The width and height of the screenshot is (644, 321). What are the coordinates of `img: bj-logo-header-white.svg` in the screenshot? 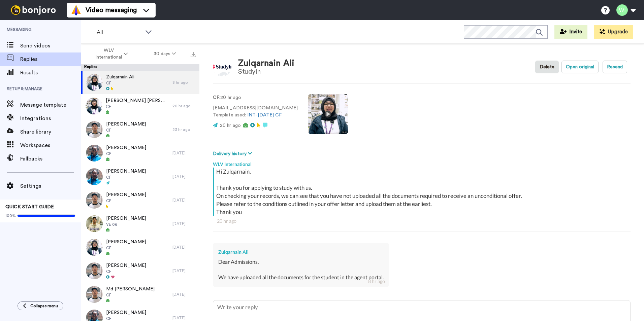 It's located at (34, 10).